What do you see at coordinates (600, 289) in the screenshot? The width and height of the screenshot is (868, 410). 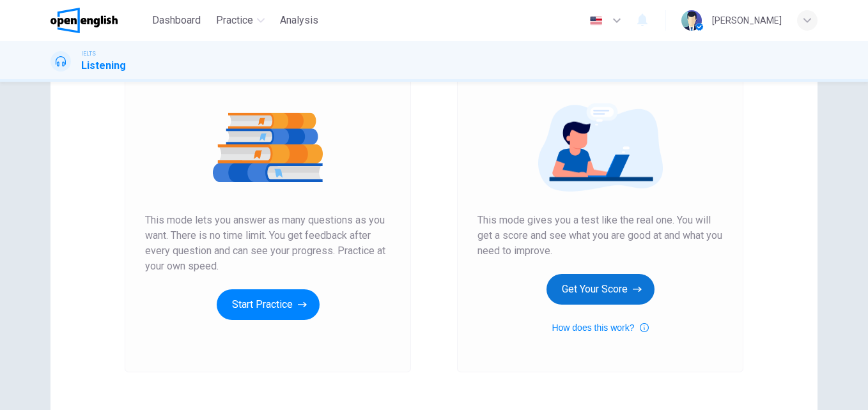 I see `button: Get Your Score` at bounding box center [600, 289].